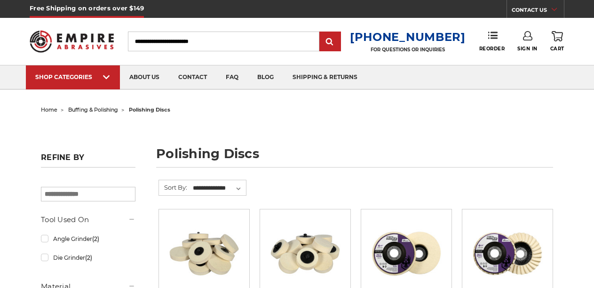 The image size is (594, 288). I want to click on a: blog, so click(265, 77).